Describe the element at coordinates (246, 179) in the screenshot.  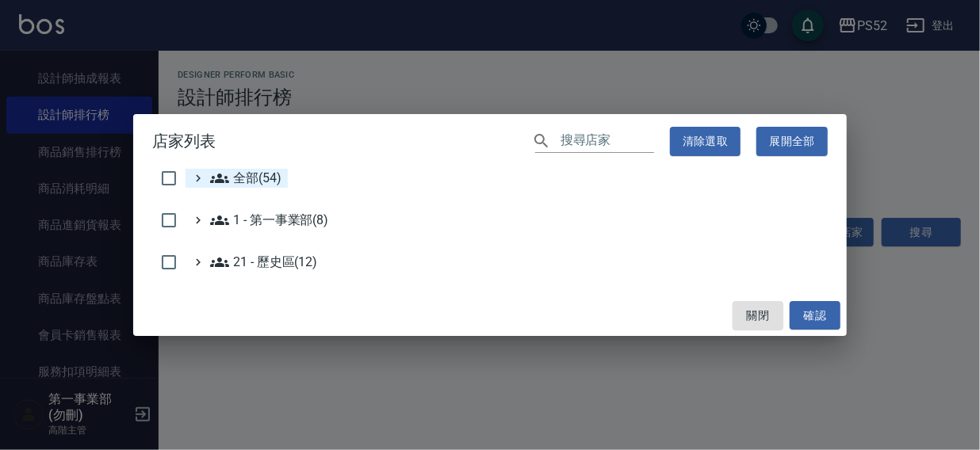
I see `span: 全部(54)` at that location.